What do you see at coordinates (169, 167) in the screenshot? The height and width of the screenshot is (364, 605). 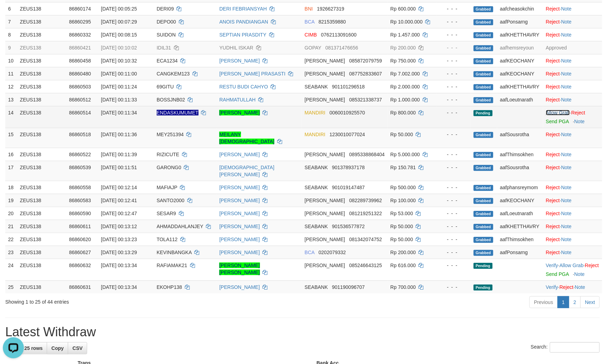 I see `span: GARONG0` at bounding box center [169, 167].